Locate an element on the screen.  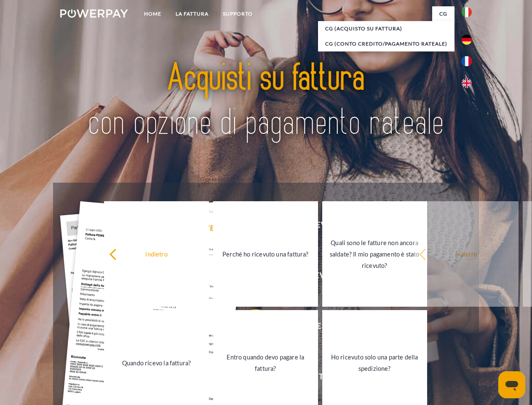
a: CG (Conto Credito/Pagamento rateale) is located at coordinates (387, 44).